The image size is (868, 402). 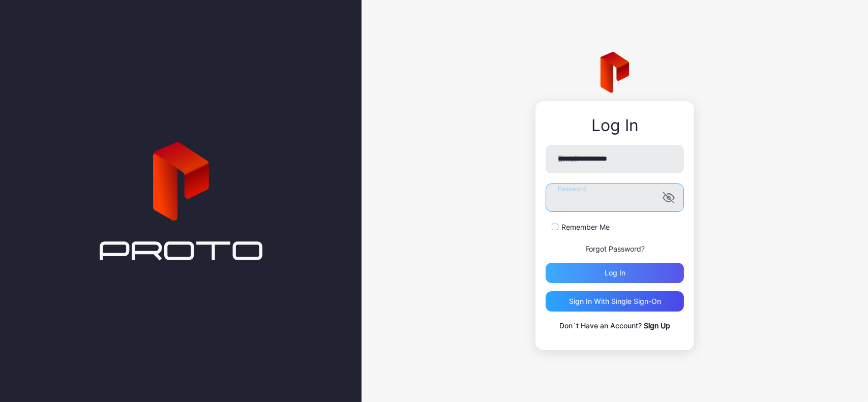 I want to click on input: Email, so click(x=615, y=159).